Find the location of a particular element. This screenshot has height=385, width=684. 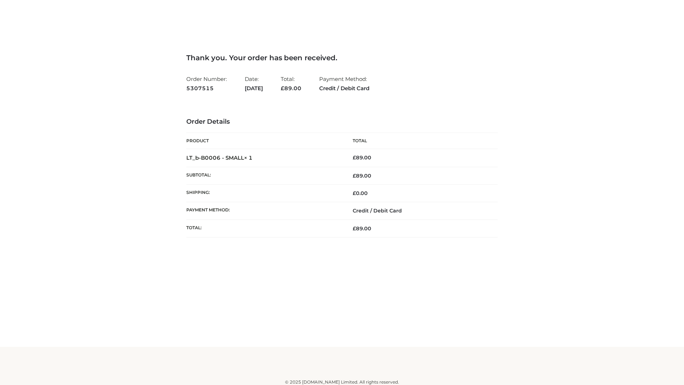

strong: × 1 is located at coordinates (248, 158).